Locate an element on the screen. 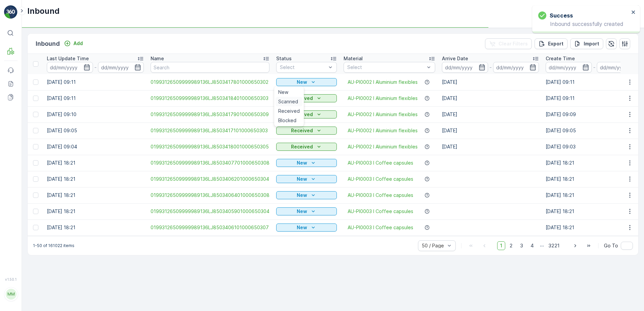  span: Go To is located at coordinates (611, 246).